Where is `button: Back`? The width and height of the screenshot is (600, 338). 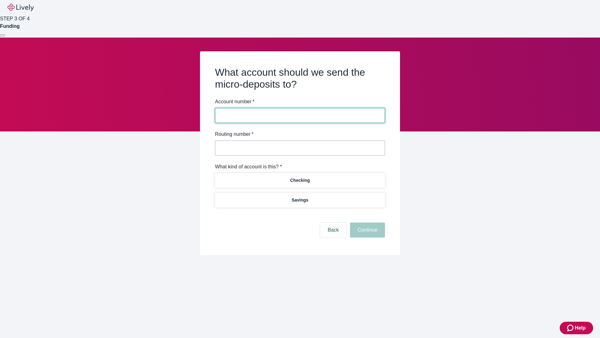 button: Back is located at coordinates (333, 230).